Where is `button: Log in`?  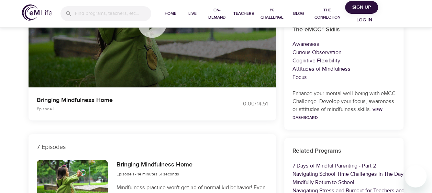 button: Log in is located at coordinates (365, 20).